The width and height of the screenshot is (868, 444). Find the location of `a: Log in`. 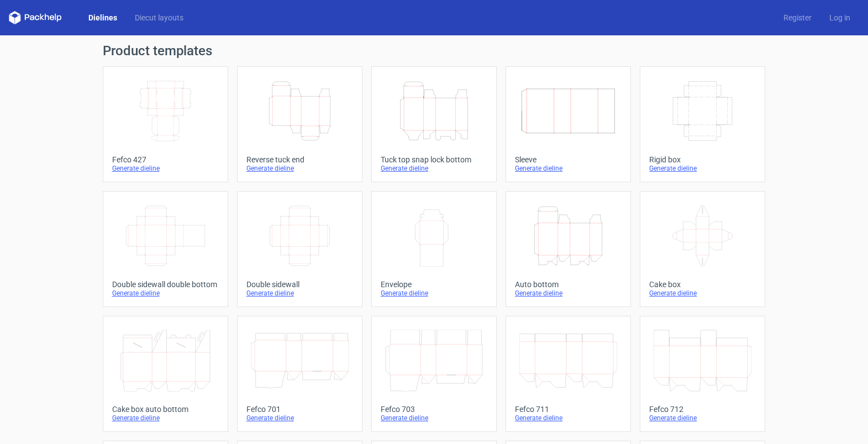

a: Log in is located at coordinates (840, 18).